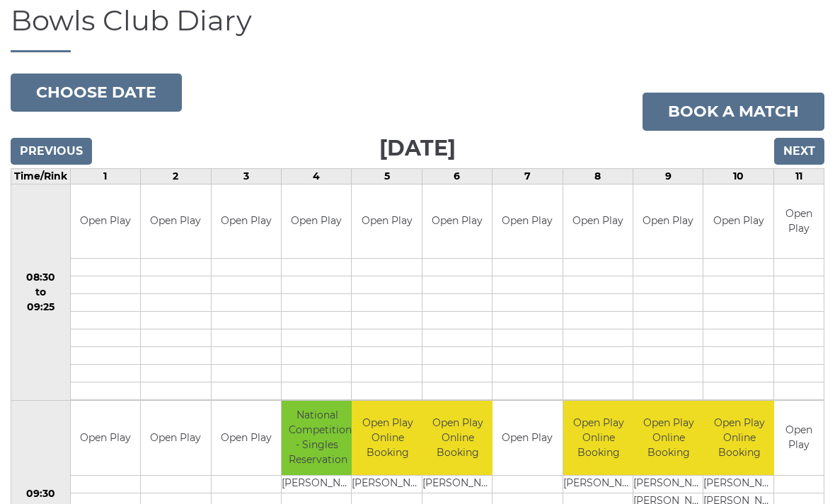  Describe the element at coordinates (41, 176) in the screenshot. I see `td: Time/Rink` at that location.